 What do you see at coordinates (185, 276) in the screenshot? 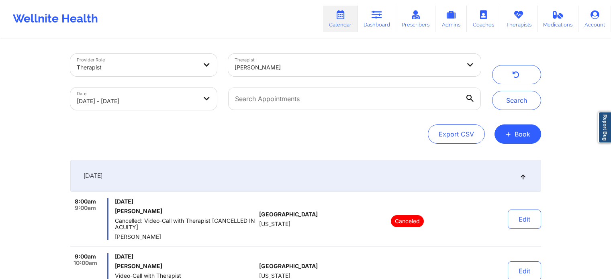
I see `span: Video-Call with Therapist` at bounding box center [185, 276].